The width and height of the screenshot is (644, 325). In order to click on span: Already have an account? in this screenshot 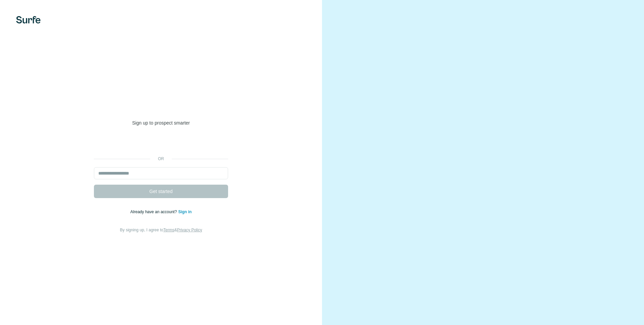, I will do `click(154, 212)`.